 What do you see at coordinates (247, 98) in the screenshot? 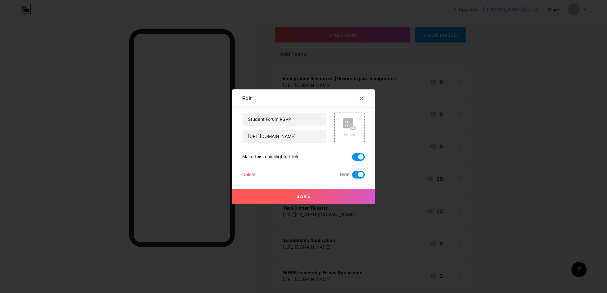
I see `div: Edit` at bounding box center [247, 98].